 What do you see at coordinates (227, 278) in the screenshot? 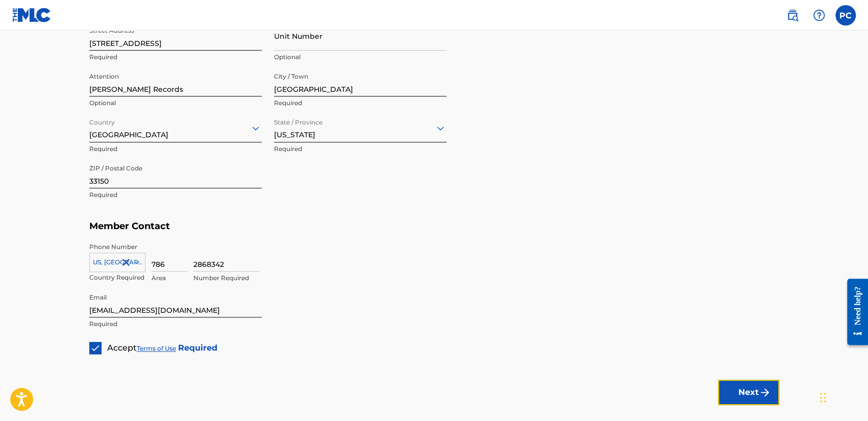
I see `p: Number Required` at bounding box center [227, 278].